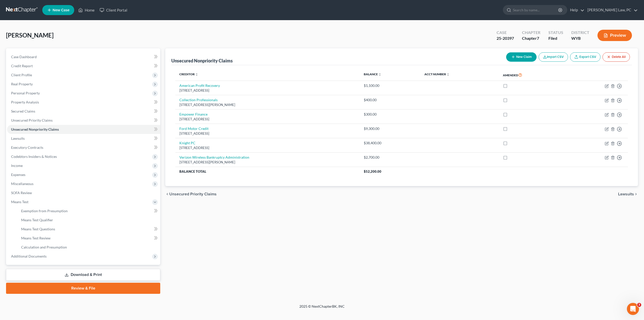 Image resolution: width=644 pixels, height=320 pixels. I want to click on span: Executory Contracts, so click(27, 147).